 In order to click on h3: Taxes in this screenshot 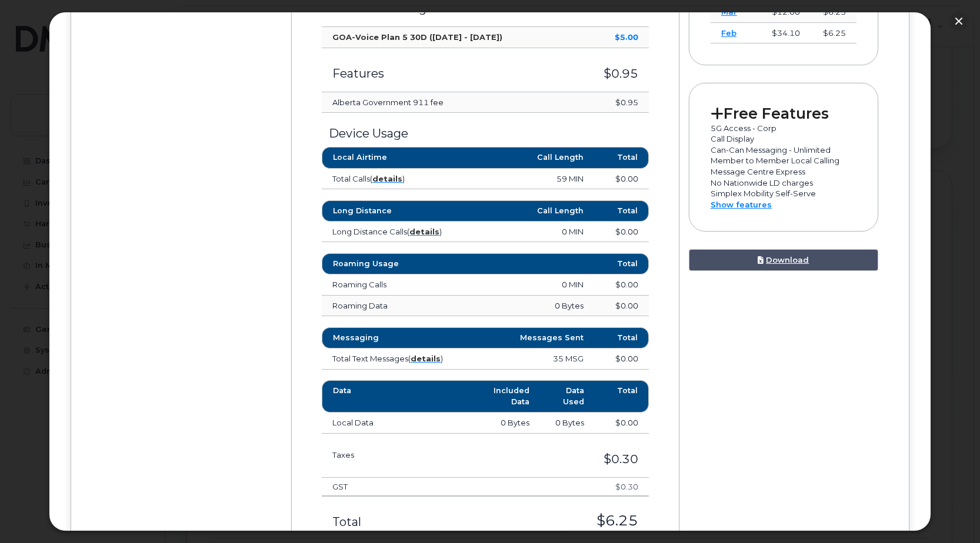, I will do `click(394, 455)`.